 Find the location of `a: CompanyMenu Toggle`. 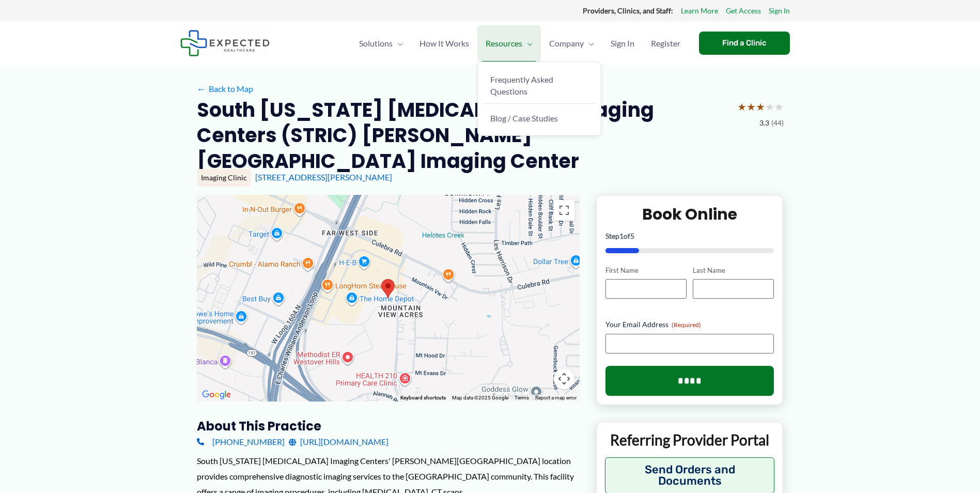

a: CompanyMenu Toggle is located at coordinates (571, 44).